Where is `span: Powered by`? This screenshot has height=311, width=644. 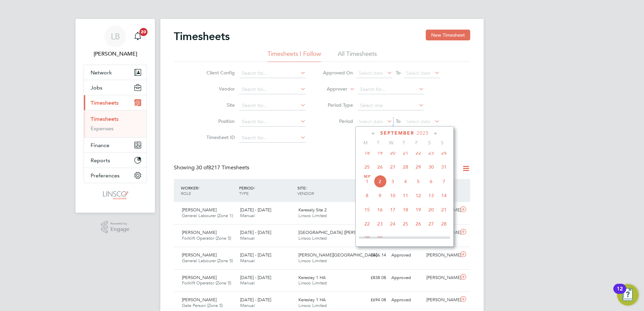 span: Powered by is located at coordinates (120, 223).